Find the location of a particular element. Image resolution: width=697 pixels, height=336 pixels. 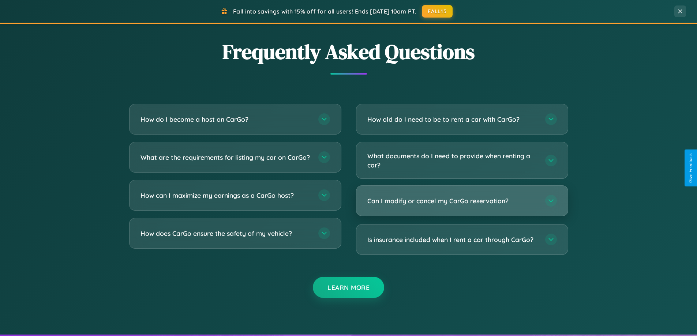

div: Give Feedback is located at coordinates (691, 168).